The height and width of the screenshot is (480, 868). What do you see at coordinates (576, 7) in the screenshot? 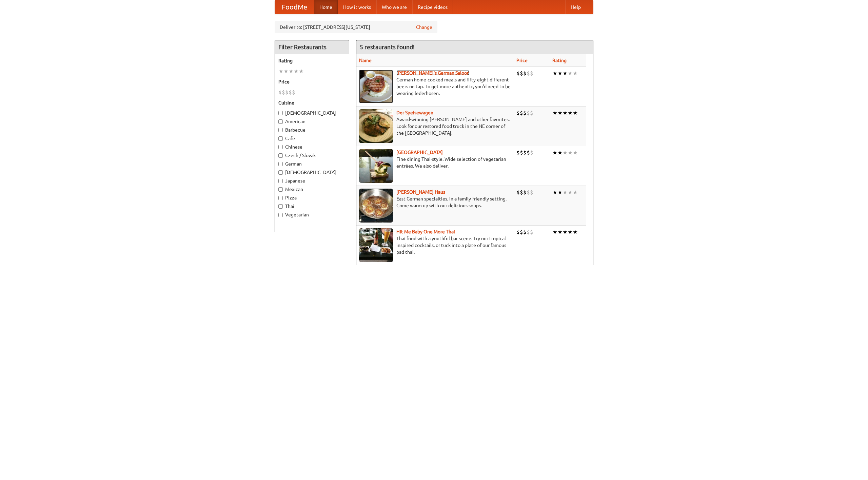
I see `a: Help` at bounding box center [576, 7].